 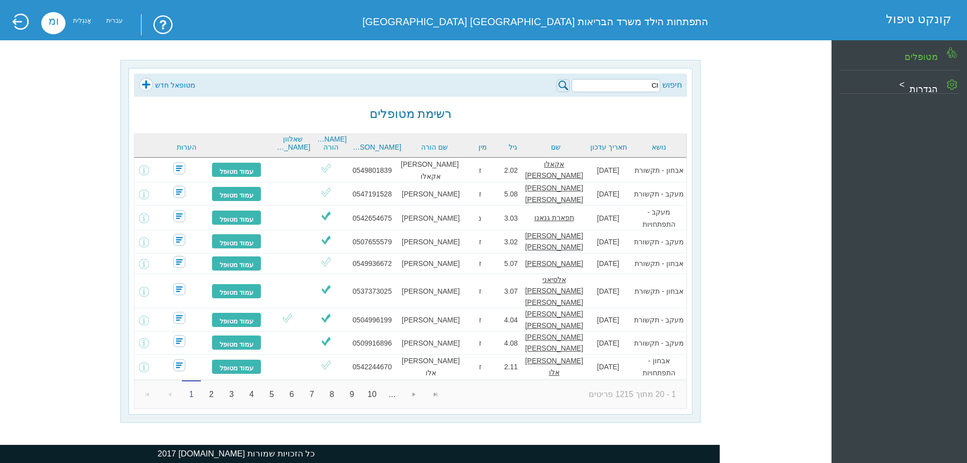 I want to click on font: 0509916896, so click(x=372, y=343).